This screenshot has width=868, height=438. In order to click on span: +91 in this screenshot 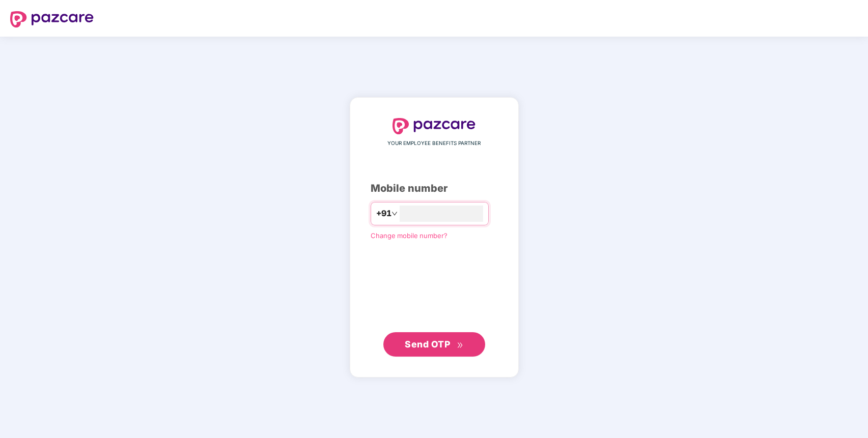, I will do `click(383, 214)`.